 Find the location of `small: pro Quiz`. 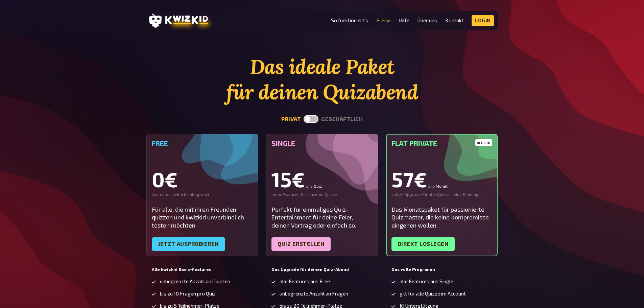

small: pro Quiz is located at coordinates (314, 186).